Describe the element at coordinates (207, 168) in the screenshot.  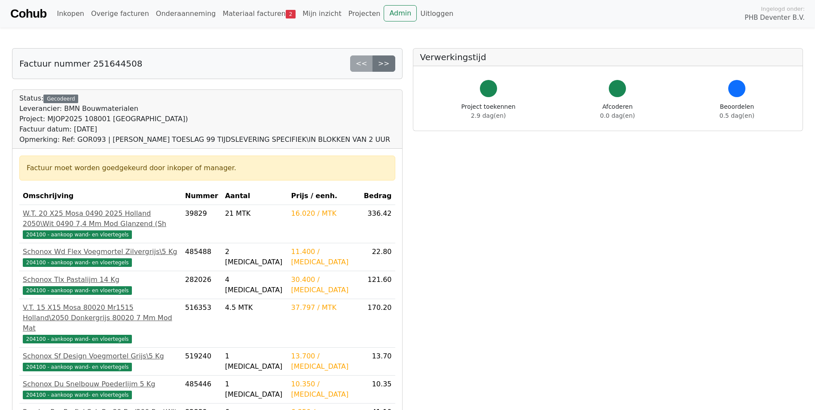
I see `div: Factuur moet worden goedgekeurd door inkoper of manager.` at that location.